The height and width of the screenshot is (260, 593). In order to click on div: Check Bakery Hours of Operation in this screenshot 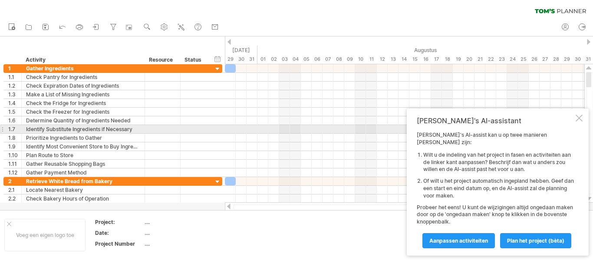, I will do `click(83, 198)`.